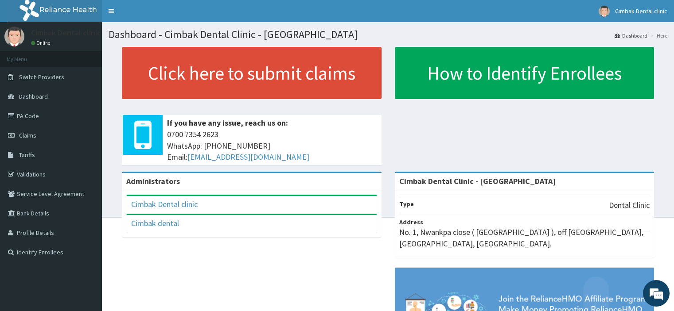  Describe the element at coordinates (227, 123) in the screenshot. I see `b: If you have any issue, reach us on:` at that location.